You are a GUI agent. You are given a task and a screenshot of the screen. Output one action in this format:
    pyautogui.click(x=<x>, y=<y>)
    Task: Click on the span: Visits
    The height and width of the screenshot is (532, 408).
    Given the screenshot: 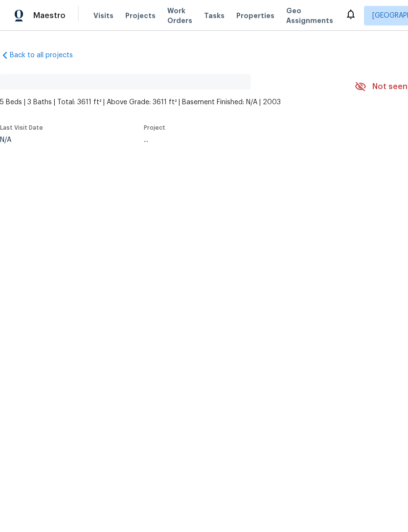 What is the action you would take?
    pyautogui.click(x=103, y=15)
    